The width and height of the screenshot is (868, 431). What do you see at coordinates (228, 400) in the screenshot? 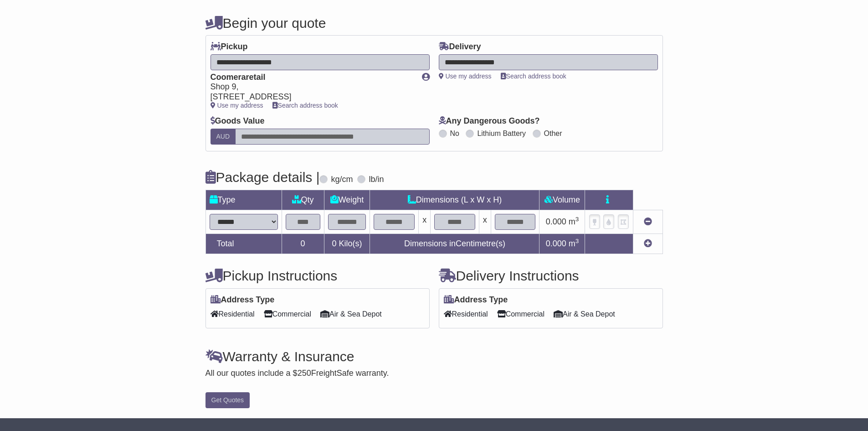
I see `button: Get Quotes` at bounding box center [228, 400].